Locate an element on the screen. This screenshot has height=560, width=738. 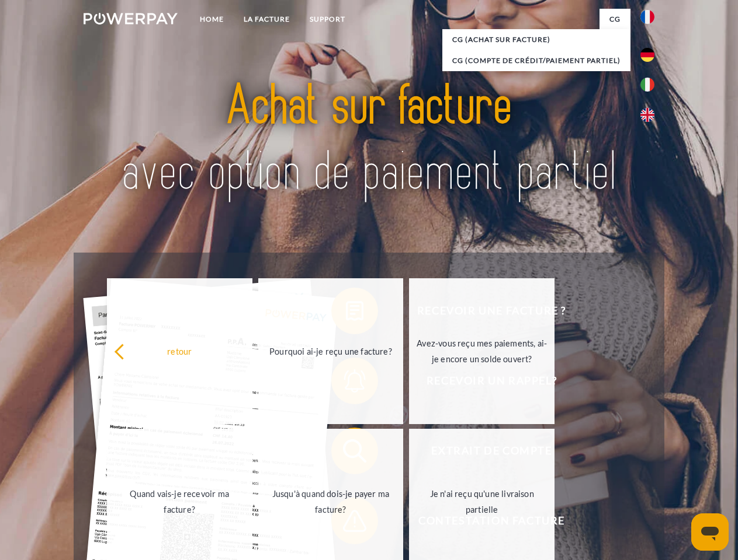
div: Avez-vous reçu mes paiements, ai-je encore un solde ouvert? is located at coordinates (481, 351).